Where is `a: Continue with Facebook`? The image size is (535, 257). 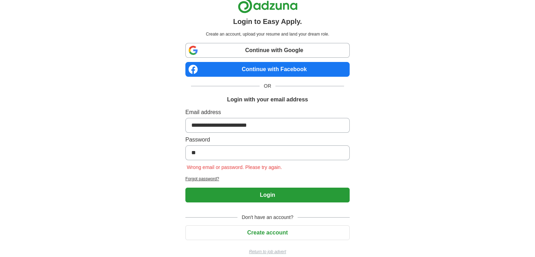 a: Continue with Facebook is located at coordinates (268, 69).